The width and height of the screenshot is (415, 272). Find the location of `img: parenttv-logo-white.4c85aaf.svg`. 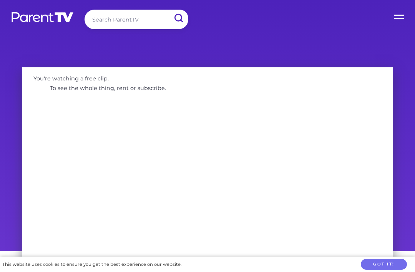

img: parenttv-logo-white.4c85aaf.svg is located at coordinates (42, 17).